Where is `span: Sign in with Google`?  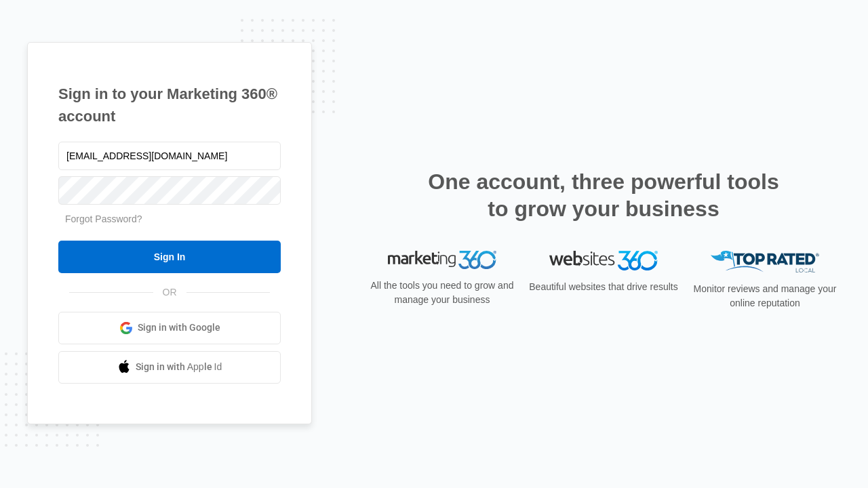 span: Sign in with Google is located at coordinates (179, 328).